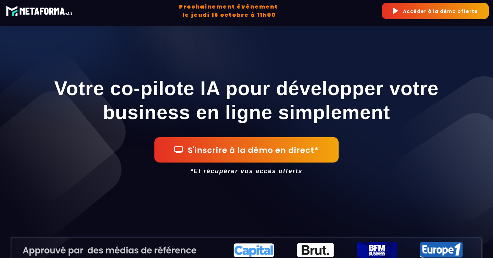 The width and height of the screenshot is (493, 258). What do you see at coordinates (229, 11) in the screenshot?
I see `h2: Prochainement évènement le jeudi 16 octobre à 11h00` at bounding box center [229, 11].